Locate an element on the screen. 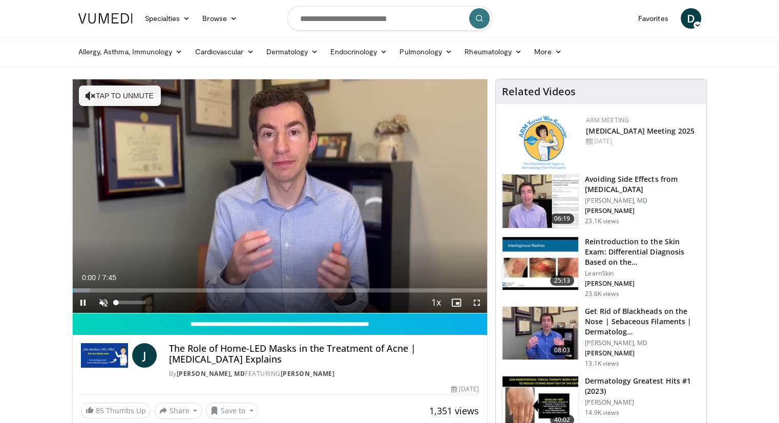  button: Unmute is located at coordinates (103, 303).